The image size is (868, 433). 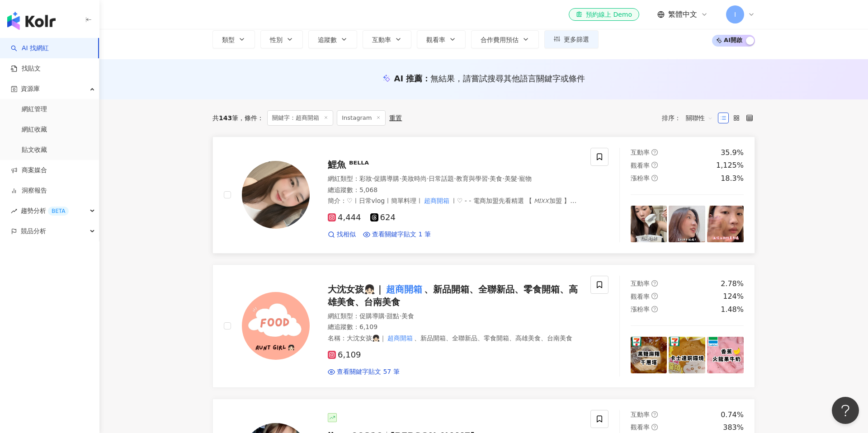 I want to click on div: 重置, so click(x=396, y=118).